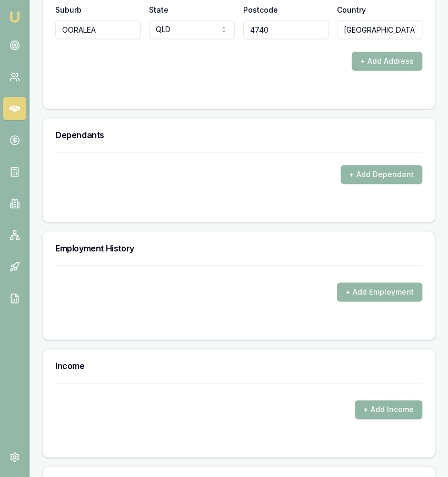  Describe the element at coordinates (15, 17) in the screenshot. I see `img: emu-icon-u.png` at that location.